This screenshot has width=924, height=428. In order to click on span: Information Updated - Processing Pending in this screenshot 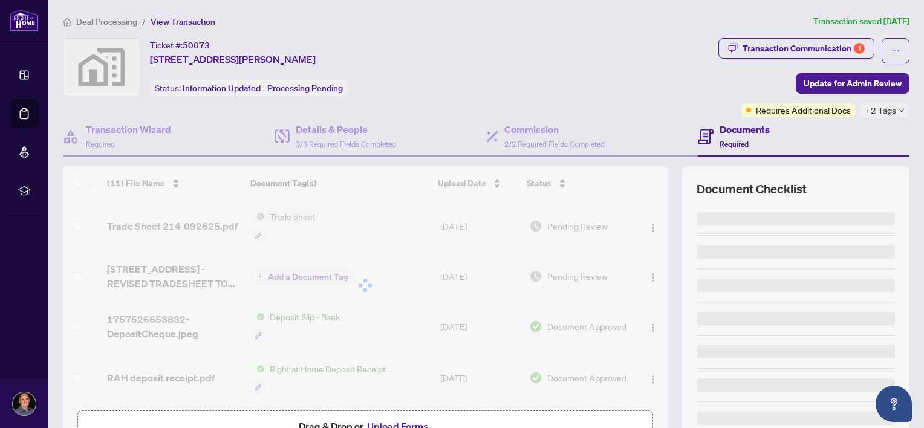, I will do `click(262, 88)`.